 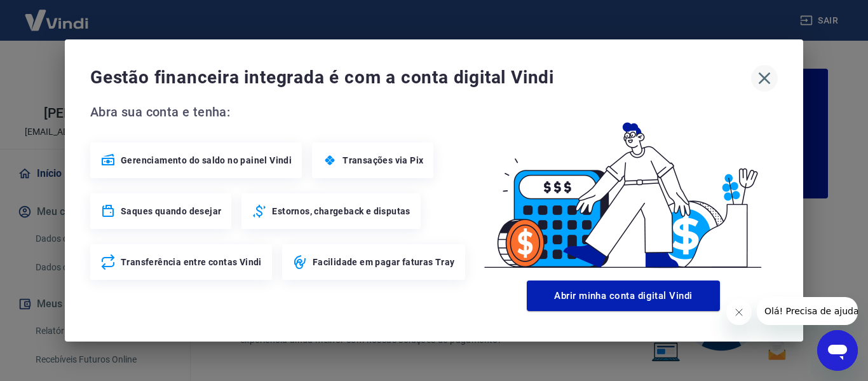 I want to click on span: Abra sua conta e tenha:, so click(x=280, y=112).